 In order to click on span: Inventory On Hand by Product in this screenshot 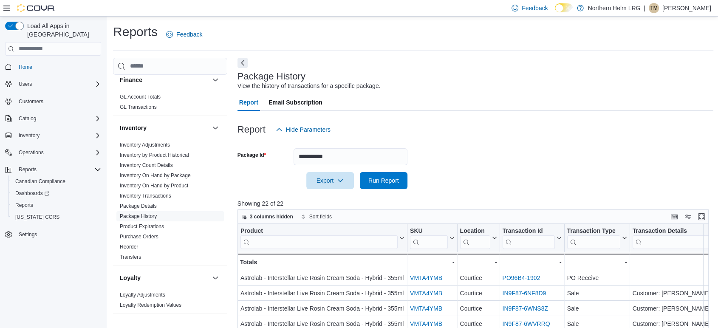, I will do `click(154, 186)`.